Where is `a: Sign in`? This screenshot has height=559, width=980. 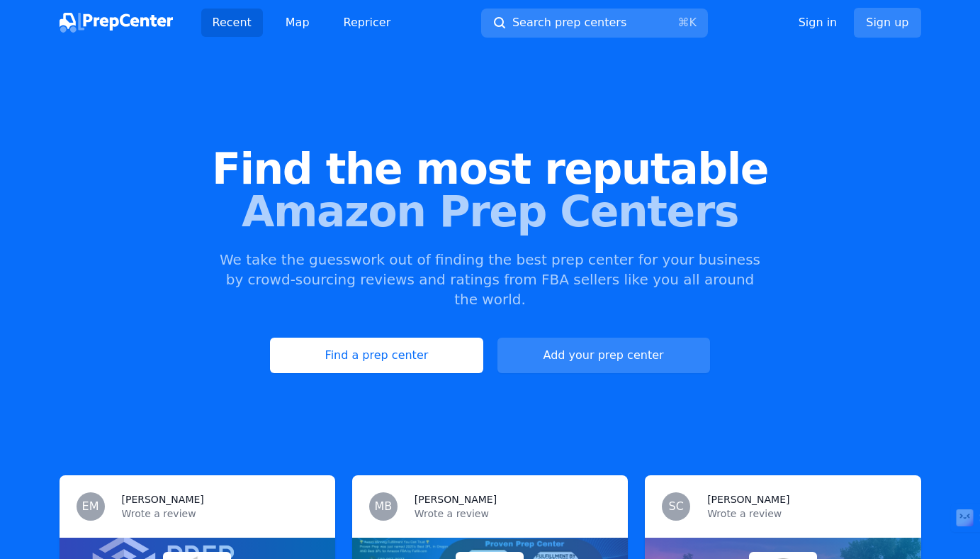
a: Sign in is located at coordinates (818, 23).